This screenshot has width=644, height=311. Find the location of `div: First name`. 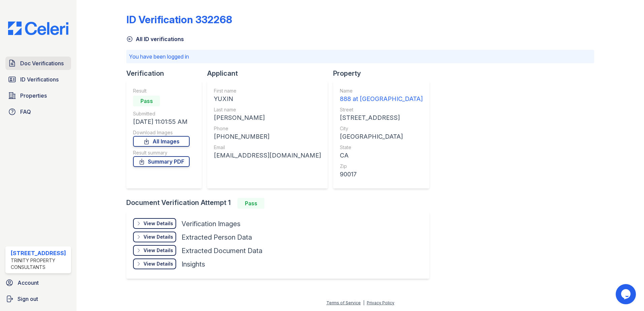

div: First name is located at coordinates (267, 91).